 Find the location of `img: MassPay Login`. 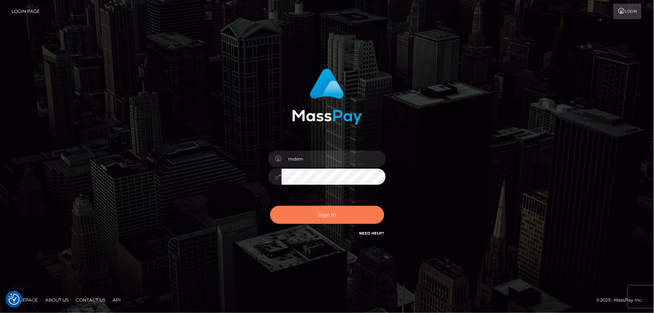

img: MassPay Login is located at coordinates (327, 96).